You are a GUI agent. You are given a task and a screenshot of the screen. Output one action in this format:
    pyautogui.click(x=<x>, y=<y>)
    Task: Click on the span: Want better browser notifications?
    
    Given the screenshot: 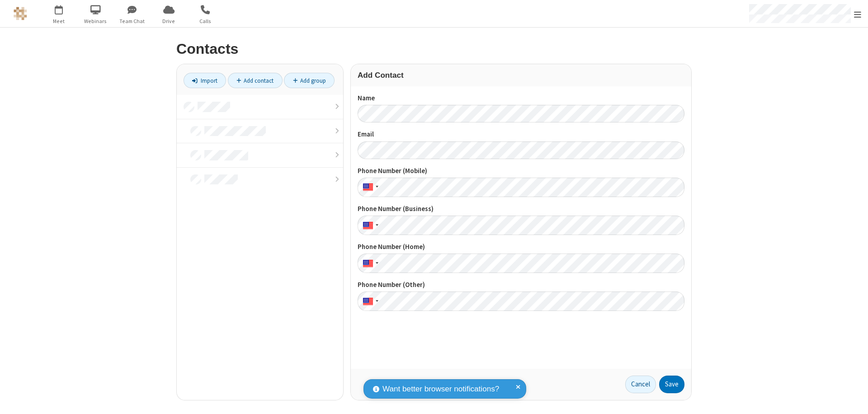 What is the action you would take?
    pyautogui.click(x=441, y=390)
    